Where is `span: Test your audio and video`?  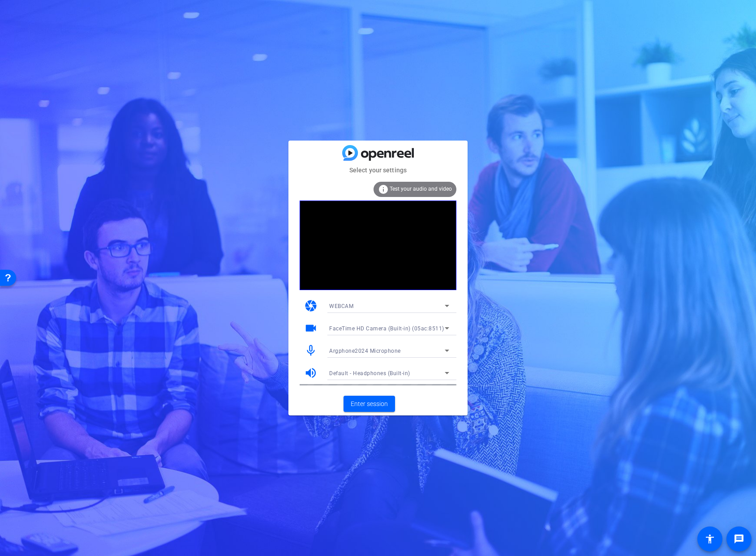 span: Test your audio and video is located at coordinates (421, 189).